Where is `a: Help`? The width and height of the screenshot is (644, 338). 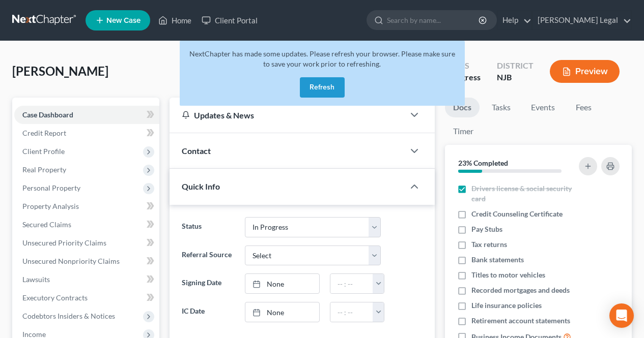 a: Help is located at coordinates (514, 21).